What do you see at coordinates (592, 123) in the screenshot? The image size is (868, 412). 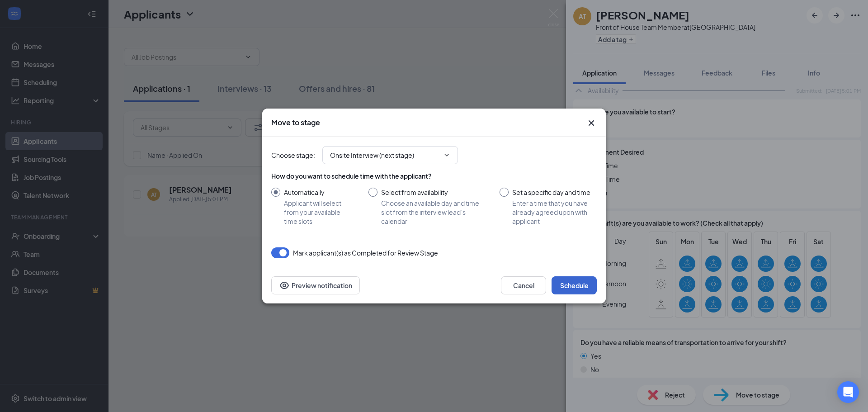 I see `button: Close` at bounding box center [592, 123].